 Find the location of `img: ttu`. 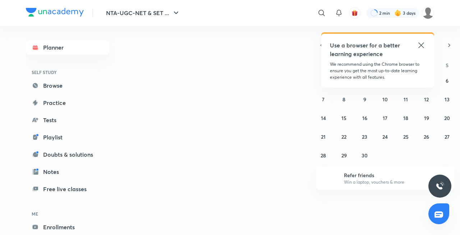

img: ttu is located at coordinates (440, 186).